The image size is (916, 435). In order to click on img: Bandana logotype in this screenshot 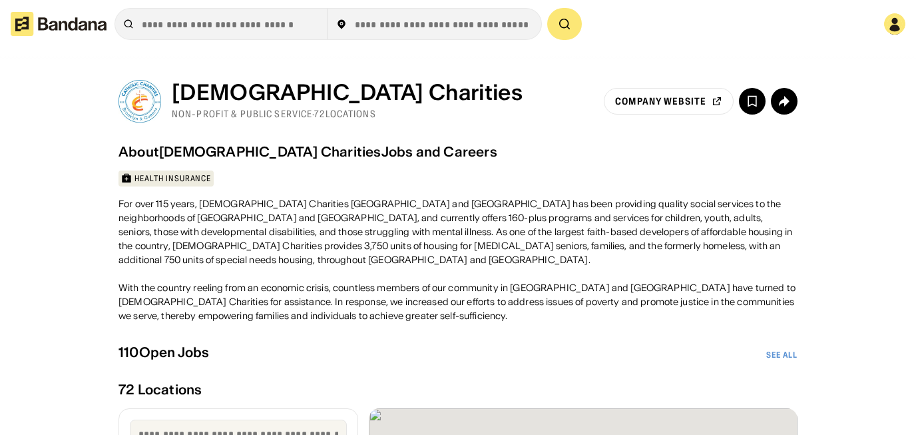, I will do `click(59, 24)`.